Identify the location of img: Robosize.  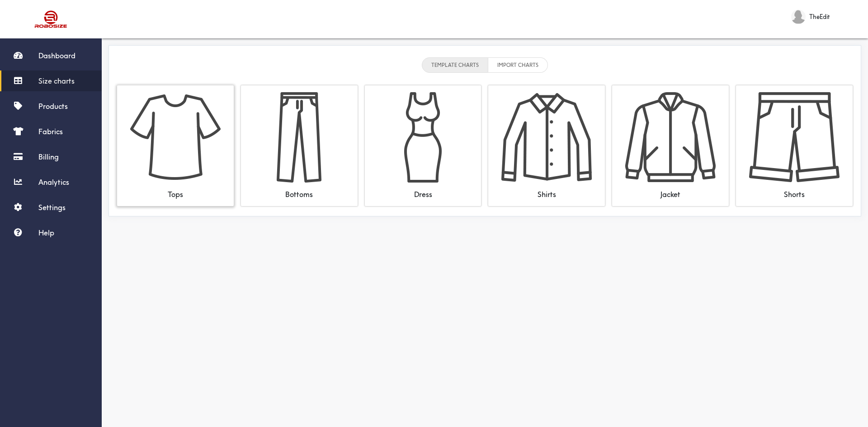
(51, 19).